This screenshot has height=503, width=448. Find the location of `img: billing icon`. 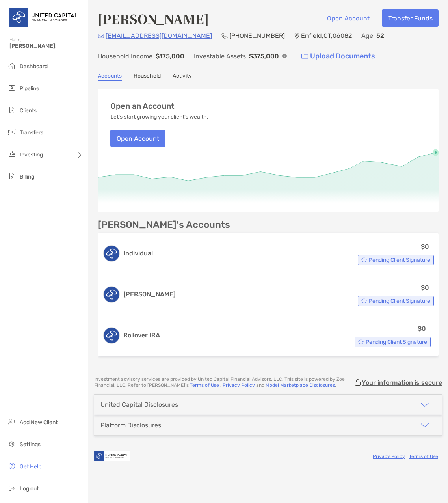

img: billing icon is located at coordinates (12, 176).